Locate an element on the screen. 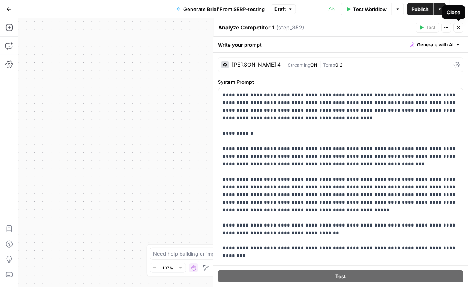 The image size is (468, 287). span: Publish is located at coordinates (420, 9).